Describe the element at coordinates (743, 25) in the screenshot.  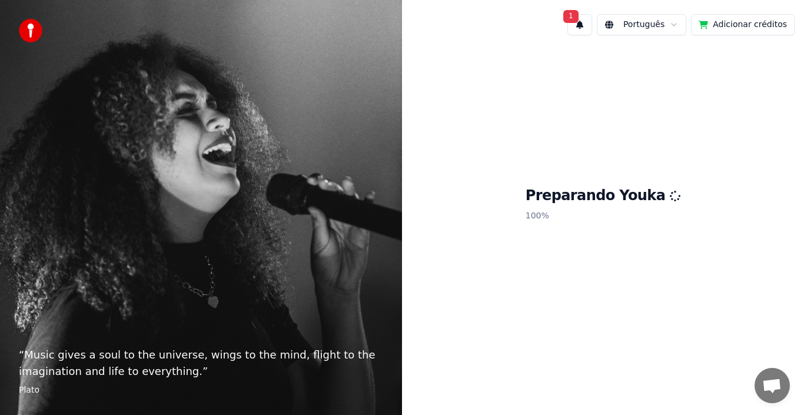
I see `button: Adicionar créditos` at that location.